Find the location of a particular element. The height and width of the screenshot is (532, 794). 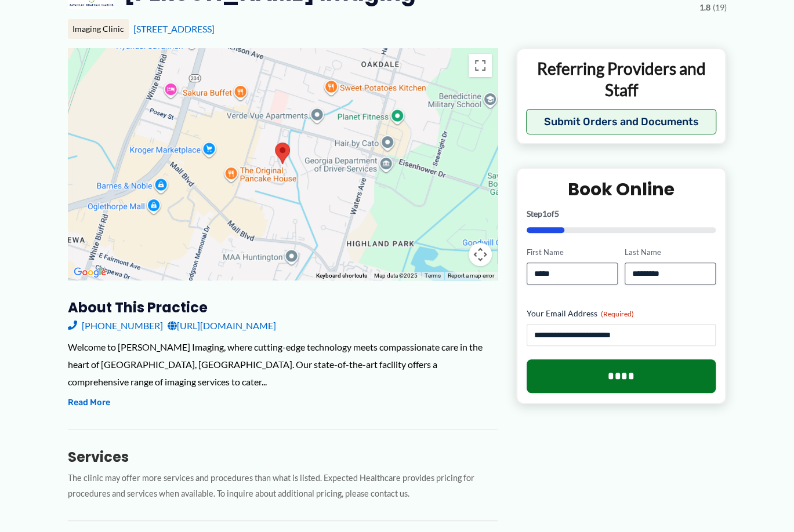

label: Your Email Address is located at coordinates (622, 313).